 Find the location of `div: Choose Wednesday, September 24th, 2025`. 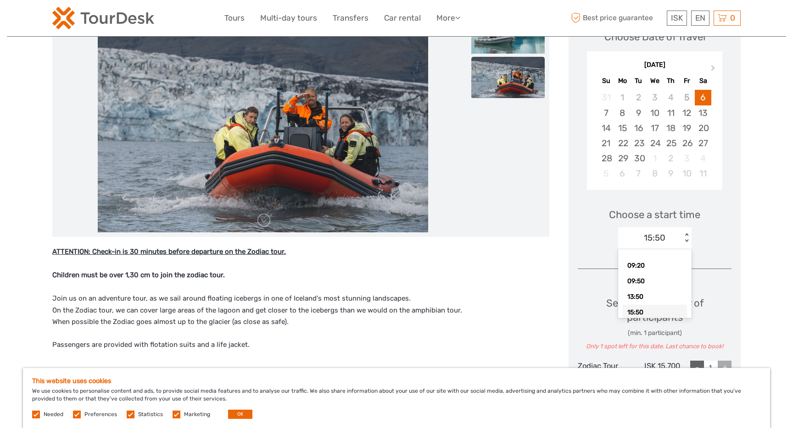

div: Choose Wednesday, September 24th, 2025 is located at coordinates (654, 143).